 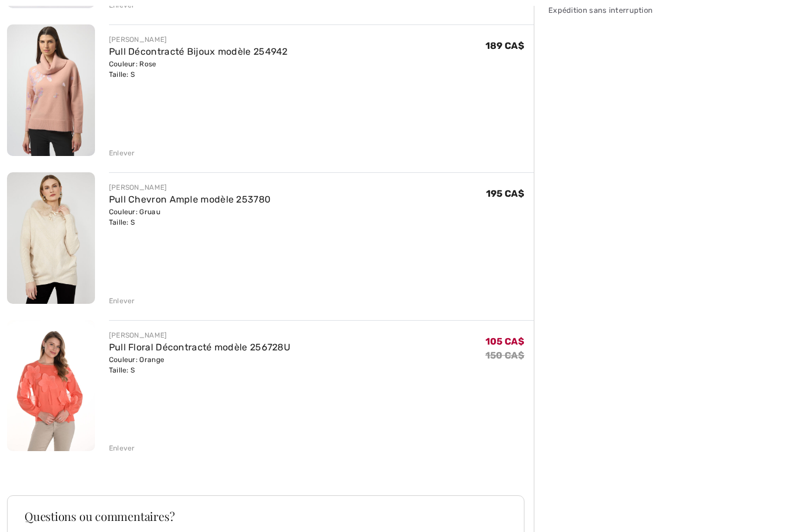 What do you see at coordinates (505, 193) in the screenshot?
I see `span: 195 CA$` at bounding box center [505, 193].